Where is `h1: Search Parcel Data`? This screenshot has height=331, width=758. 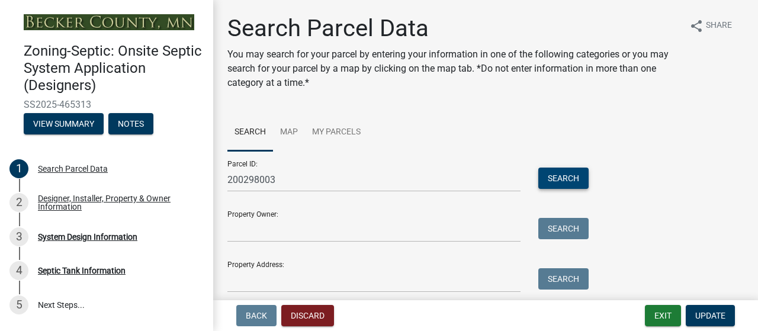
h1: Search Parcel Data is located at coordinates (453, 28).